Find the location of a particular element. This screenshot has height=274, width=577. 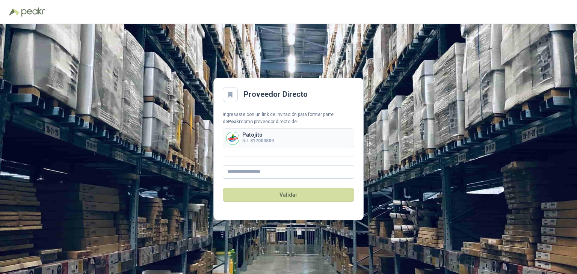

img: Peakr is located at coordinates (33, 12).